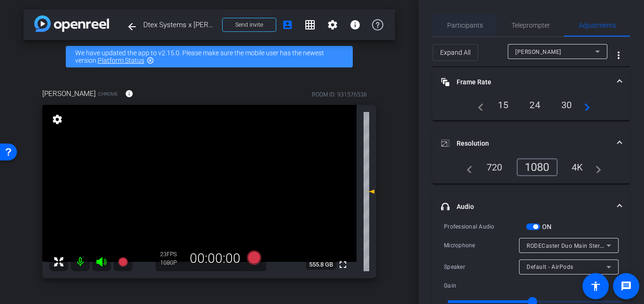  What do you see at coordinates (209, 57) in the screenshot?
I see `div: We have updated the app to v2.15.0. Please make sure the mobile user has the newest version.` at bounding box center [209, 57].